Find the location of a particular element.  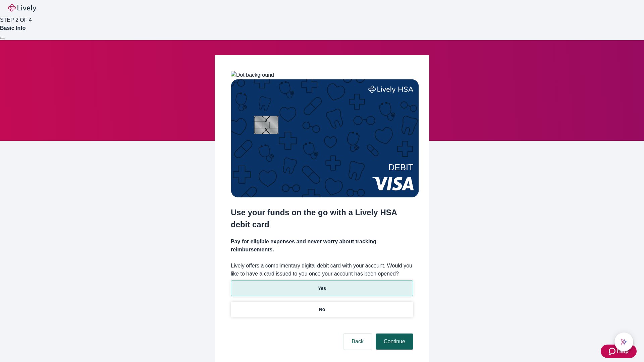

svg: Lively AI Assistant is located at coordinates (624, 342).